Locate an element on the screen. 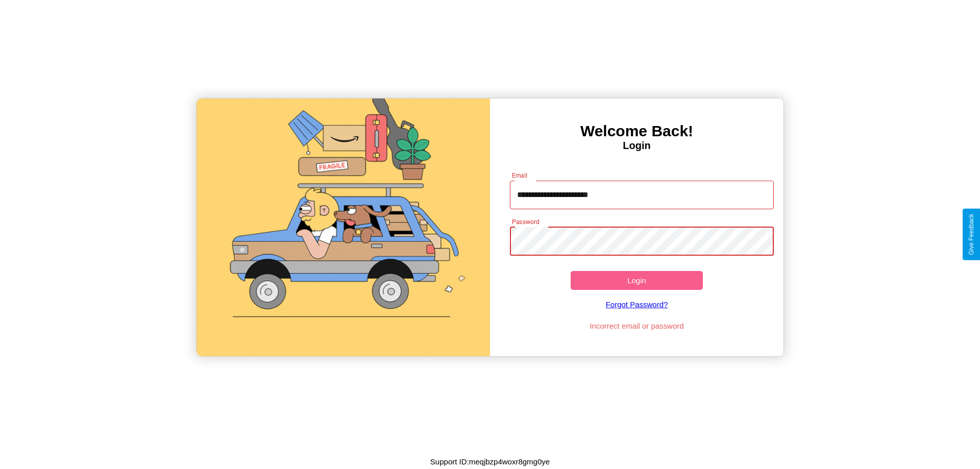 This screenshot has width=980, height=469. button: Login is located at coordinates (636, 280).